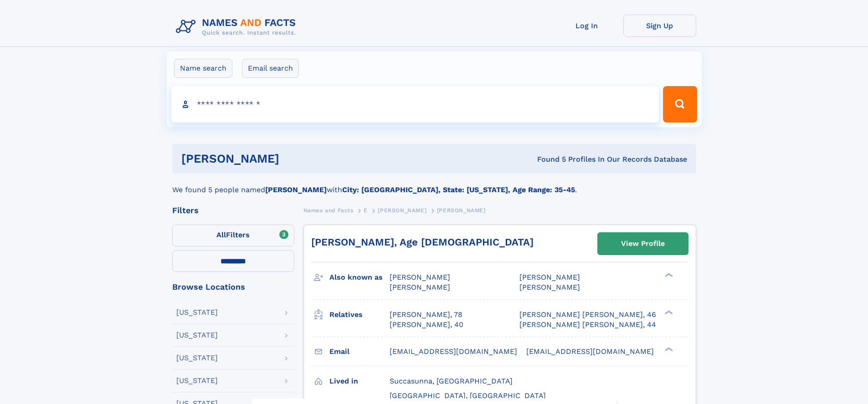 Image resolution: width=868 pixels, height=404 pixels. Describe the element at coordinates (643, 244) in the screenshot. I see `a: View Profile` at that location.